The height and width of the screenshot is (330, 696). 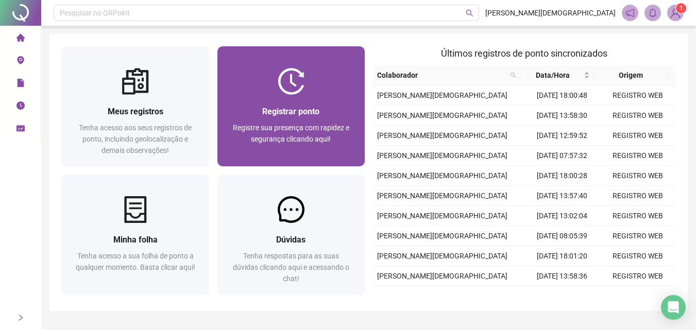 What do you see at coordinates (630, 13) in the screenshot?
I see `span: notification` at bounding box center [630, 13].